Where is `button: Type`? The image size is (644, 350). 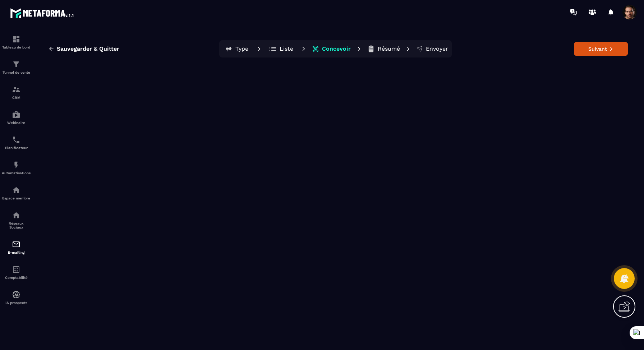 button: Type is located at coordinates (237, 49).